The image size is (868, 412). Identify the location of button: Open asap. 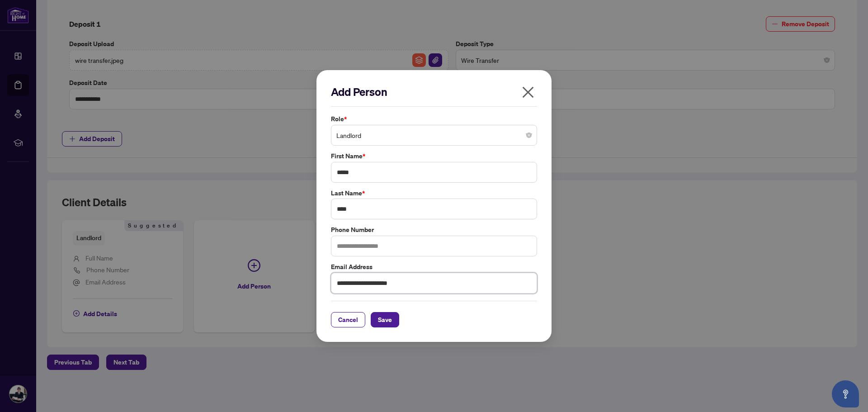
(846, 394).